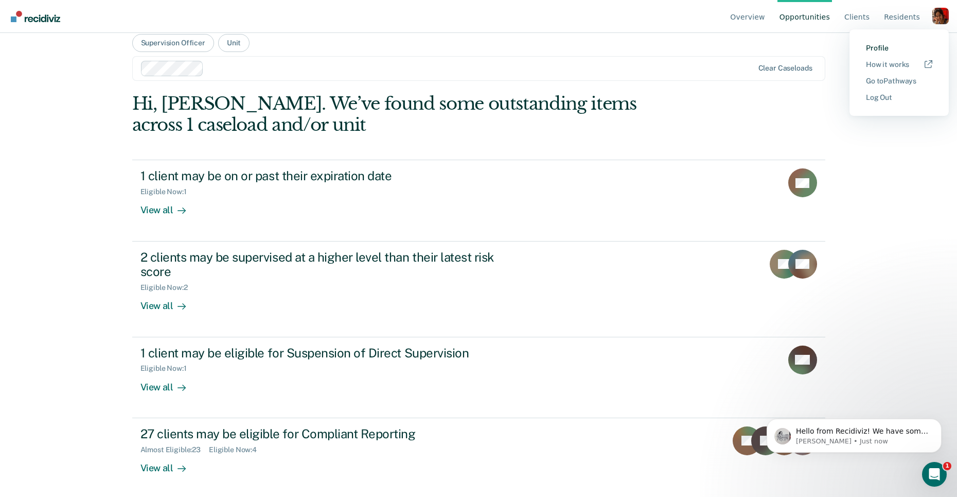 Image resolution: width=957 pixels, height=497 pixels. Describe the element at coordinates (36, 16) in the screenshot. I see `img: Recidiviz` at that location.